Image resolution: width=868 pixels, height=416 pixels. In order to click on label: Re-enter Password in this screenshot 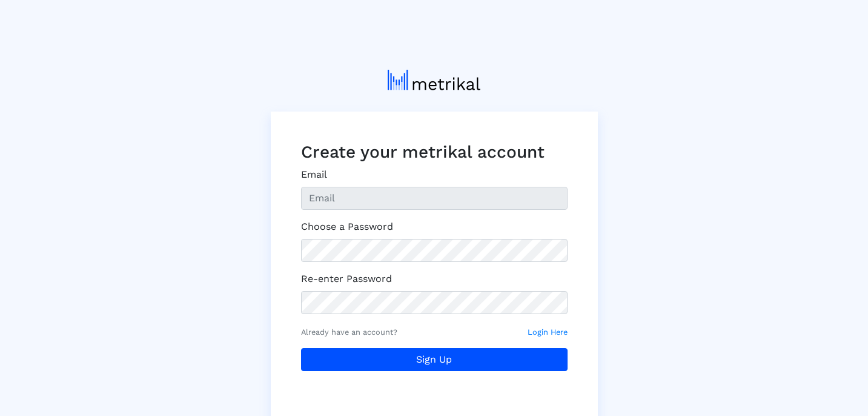, I will do `click(347, 279)`.